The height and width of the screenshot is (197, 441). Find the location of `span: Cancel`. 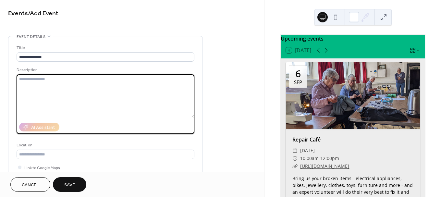

span: Cancel is located at coordinates (30, 185).